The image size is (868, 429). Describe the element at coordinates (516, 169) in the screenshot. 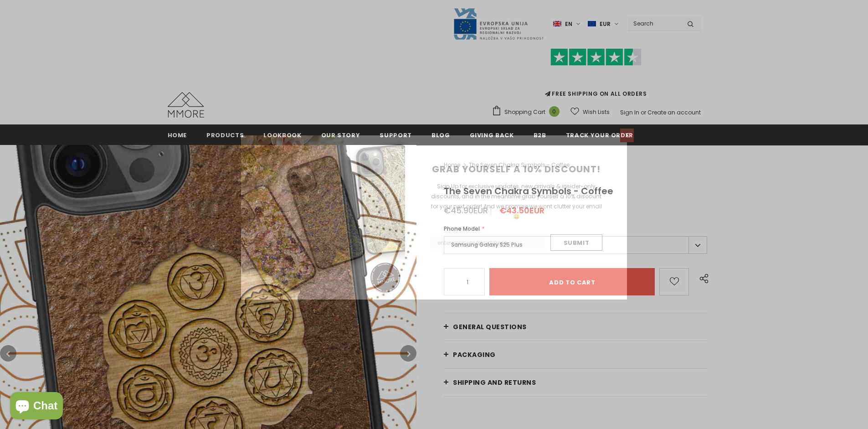

I see `span: GRAB YOURSELF A 10% DISCOUNT!` at that location.